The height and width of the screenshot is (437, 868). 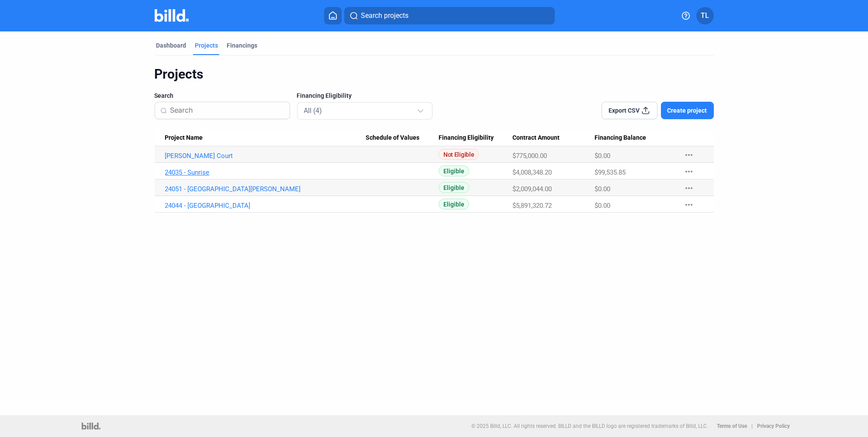 I want to click on div: Contract Amount, so click(x=553, y=138).